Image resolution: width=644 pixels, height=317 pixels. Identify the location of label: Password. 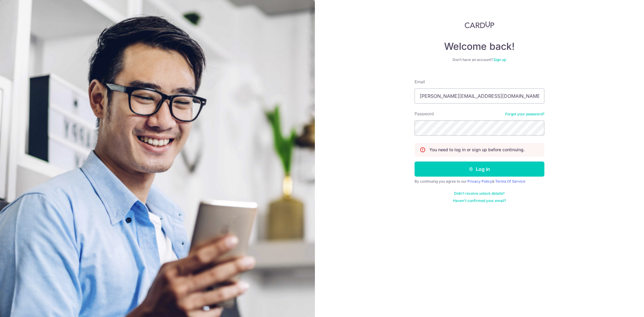
(424, 114).